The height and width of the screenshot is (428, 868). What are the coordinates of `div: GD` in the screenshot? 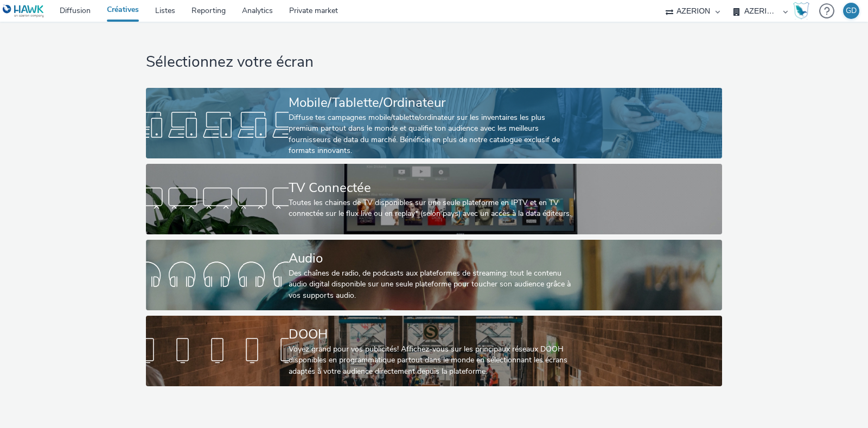 It's located at (851, 11).